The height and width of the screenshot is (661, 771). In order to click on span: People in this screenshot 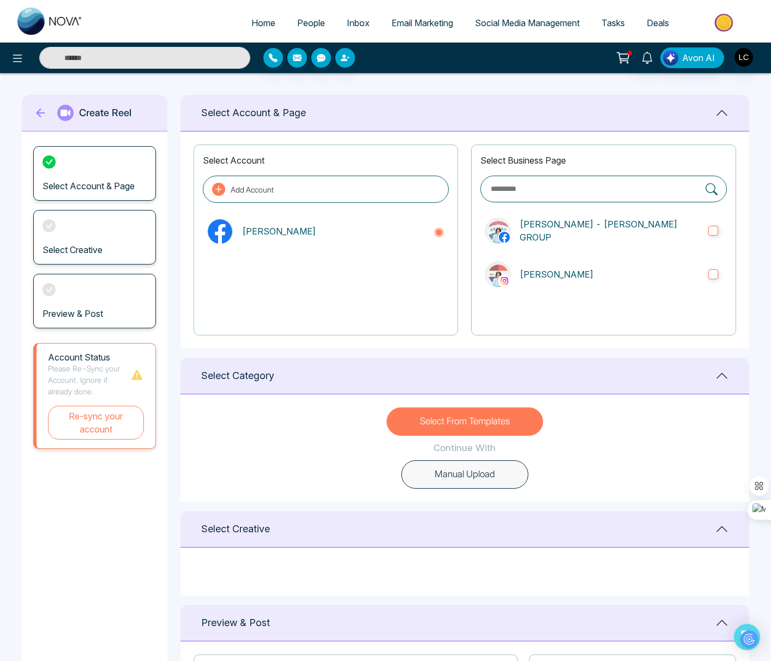, I will do `click(311, 23)`.